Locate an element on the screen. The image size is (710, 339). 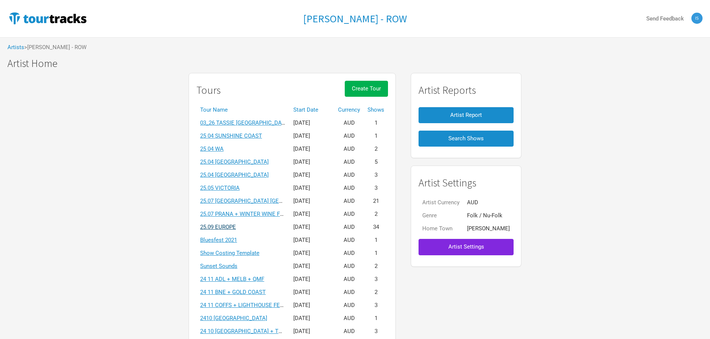
a: Sunset Sounds is located at coordinates (219, 266).